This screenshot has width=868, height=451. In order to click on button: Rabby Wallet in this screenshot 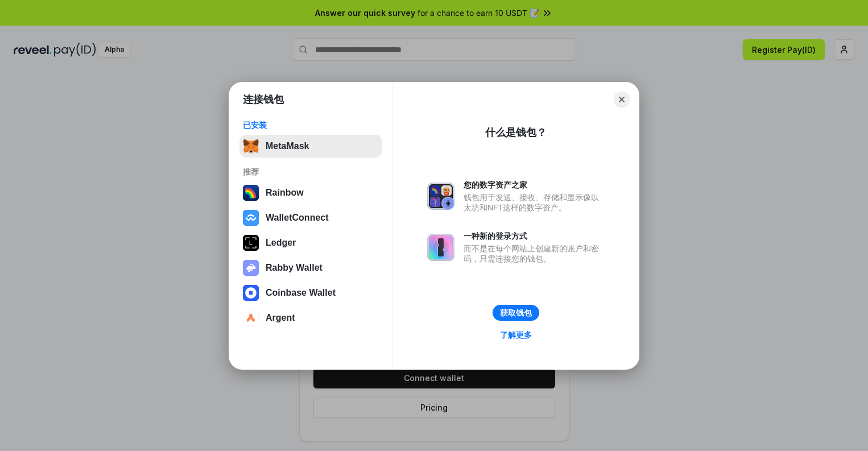, I will do `click(311, 268)`.